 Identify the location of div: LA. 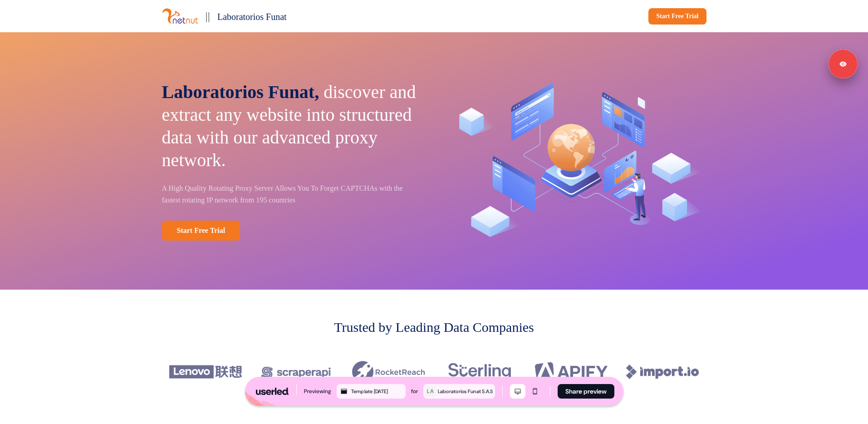
(430, 391).